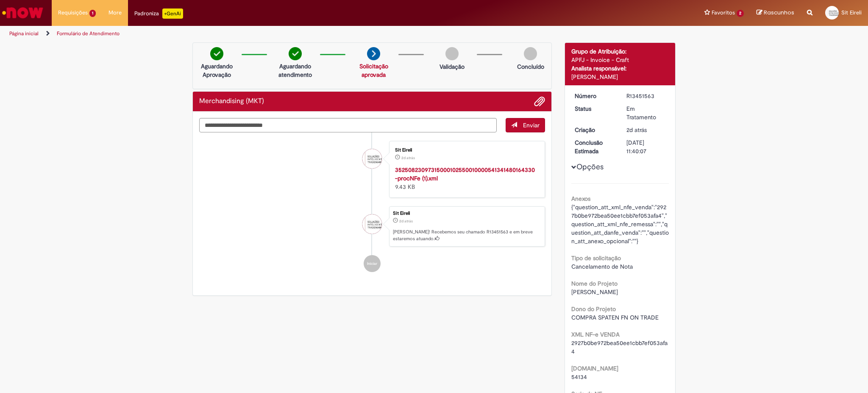 The width and height of the screenshot is (868, 393). I want to click on a: Página inicial, so click(24, 33).